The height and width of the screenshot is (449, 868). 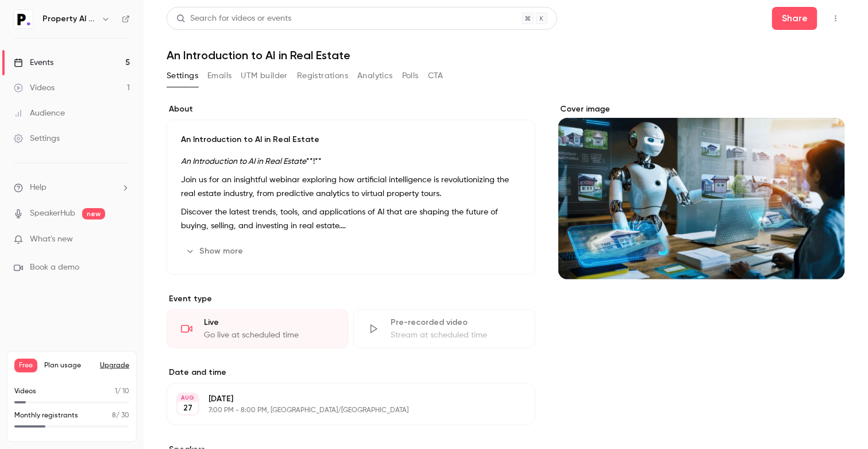 What do you see at coordinates (410, 76) in the screenshot?
I see `button: Polls` at bounding box center [410, 76].